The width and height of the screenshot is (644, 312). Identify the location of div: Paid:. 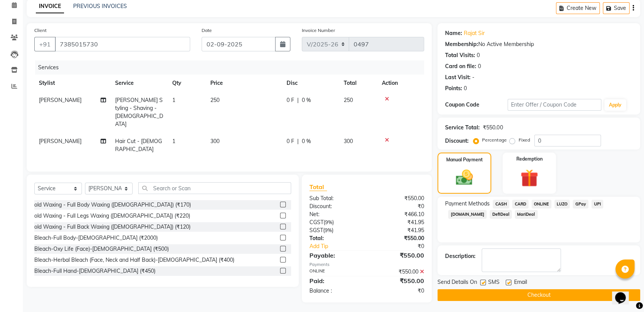
(335, 281).